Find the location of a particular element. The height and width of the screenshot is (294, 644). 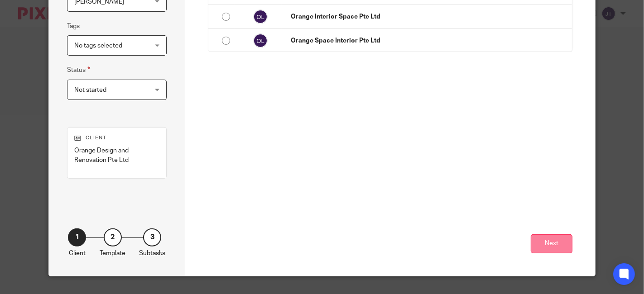

p: Orange Space Interior Pte Ltd is located at coordinates (429, 41).